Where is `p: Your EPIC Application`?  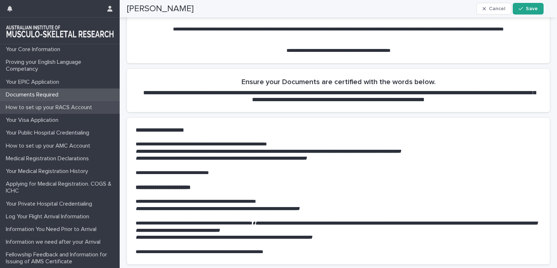 p: Your EPIC Application is located at coordinates (34, 82).